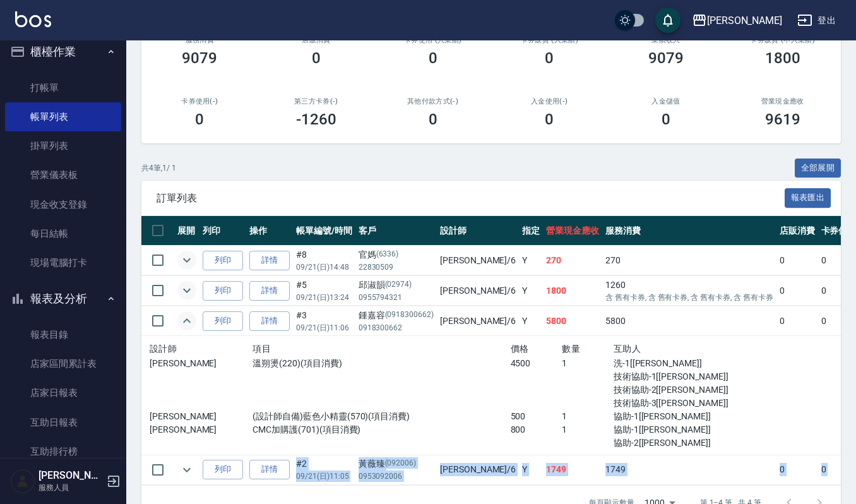  What do you see at coordinates (782, 101) in the screenshot?
I see `h2: 營業現金應收` at bounding box center [782, 101].